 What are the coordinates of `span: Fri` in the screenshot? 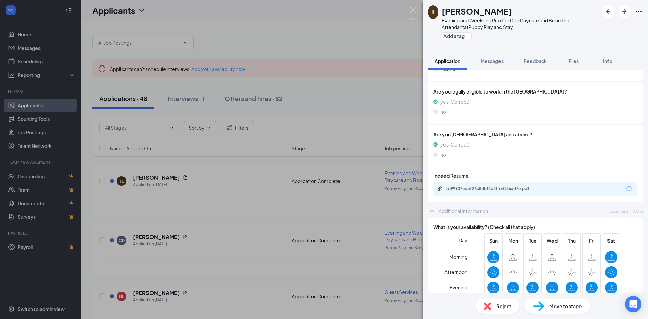 It's located at (592, 241).